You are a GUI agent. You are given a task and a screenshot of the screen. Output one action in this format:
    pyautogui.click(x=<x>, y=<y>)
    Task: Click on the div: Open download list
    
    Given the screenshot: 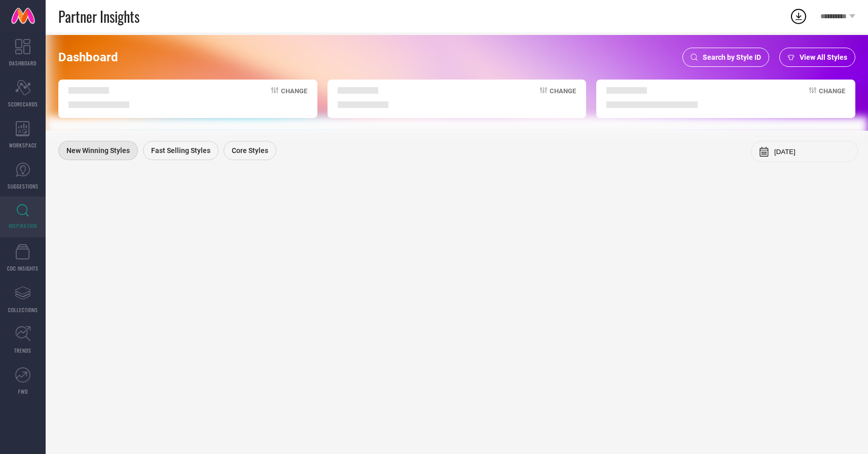 What is the action you would take?
    pyautogui.click(x=799, y=16)
    